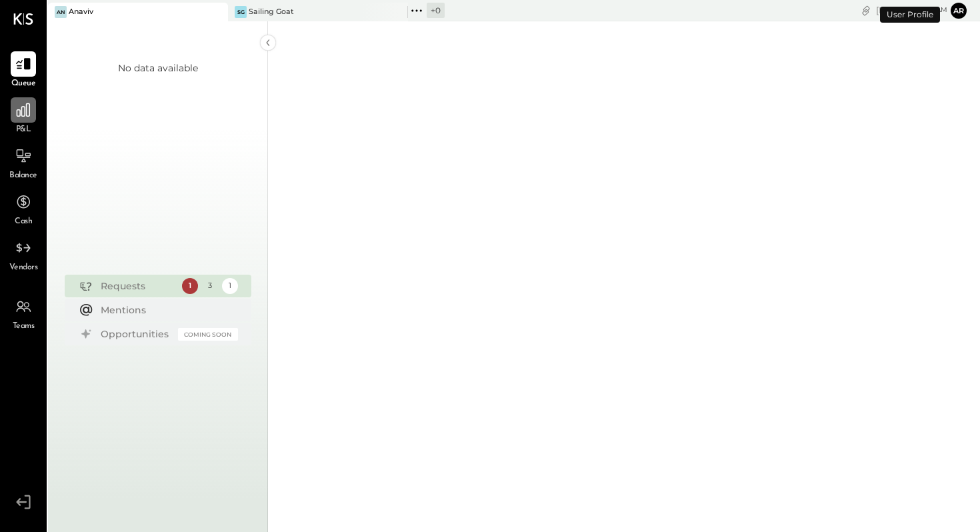 This screenshot has height=532, width=980. I want to click on span: Vendors, so click(23, 268).